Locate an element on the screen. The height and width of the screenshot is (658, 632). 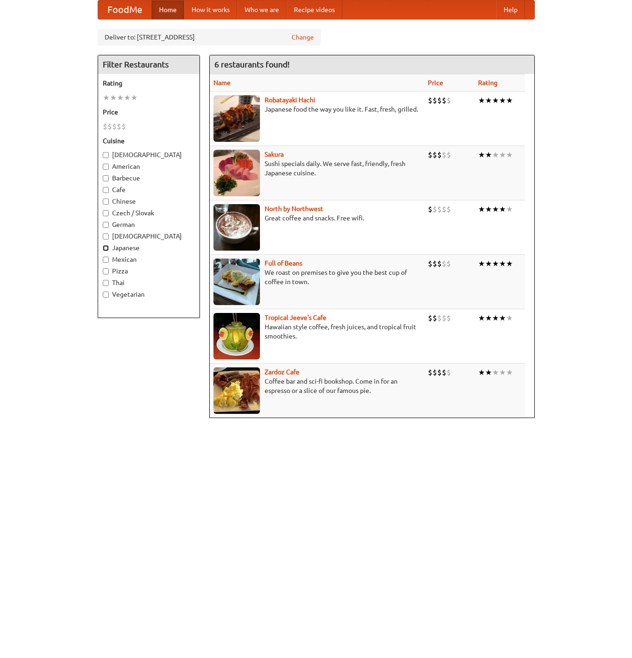
a: Zardoz Cafe is located at coordinates (282, 372).